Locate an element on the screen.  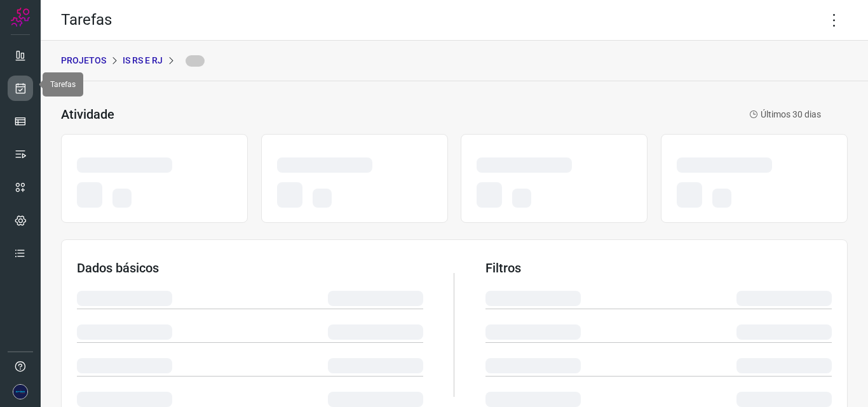
img: ec3b18c95a01f9524ecc1107e33c14f6.png is located at coordinates (20, 392).